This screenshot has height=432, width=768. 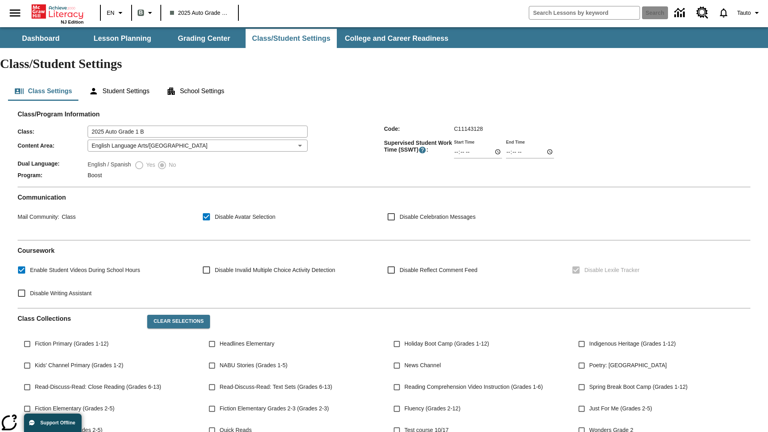 I want to click on label: English / Spanish, so click(x=109, y=165).